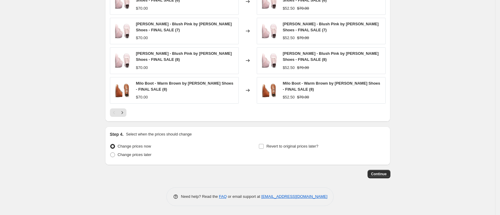 The height and width of the screenshot is (215, 500). Describe the element at coordinates (159, 134) in the screenshot. I see `p: Select when the prices should change` at that location.